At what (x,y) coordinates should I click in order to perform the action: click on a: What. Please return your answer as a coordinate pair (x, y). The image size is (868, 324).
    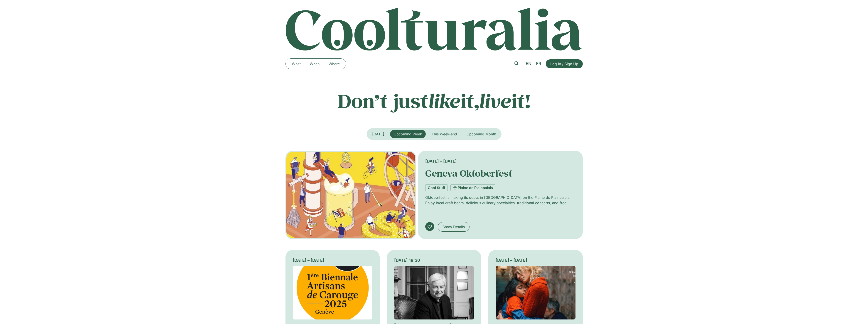
    Looking at the image, I should click on (296, 64).